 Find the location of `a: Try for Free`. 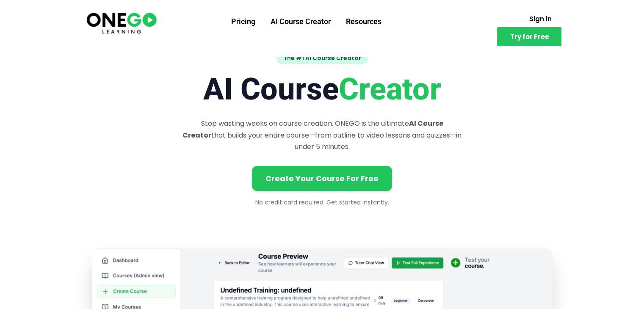

a: Try for Free is located at coordinates (529, 36).